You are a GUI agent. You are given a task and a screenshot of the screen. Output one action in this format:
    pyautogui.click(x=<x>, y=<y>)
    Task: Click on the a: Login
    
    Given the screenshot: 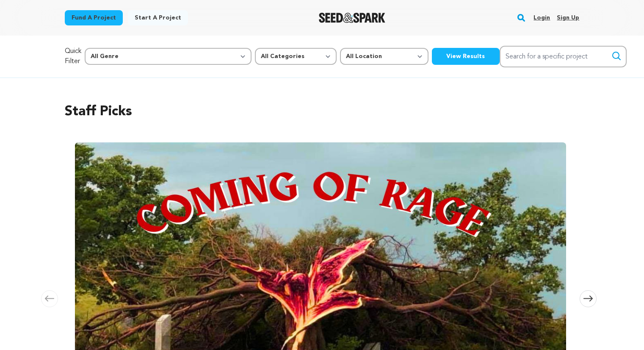 What is the action you would take?
    pyautogui.click(x=542, y=18)
    